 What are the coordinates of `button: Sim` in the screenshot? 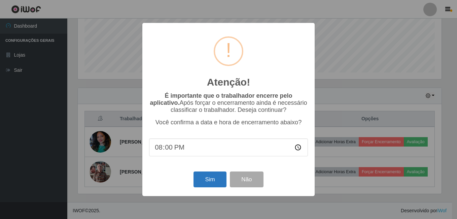 It's located at (210, 179).